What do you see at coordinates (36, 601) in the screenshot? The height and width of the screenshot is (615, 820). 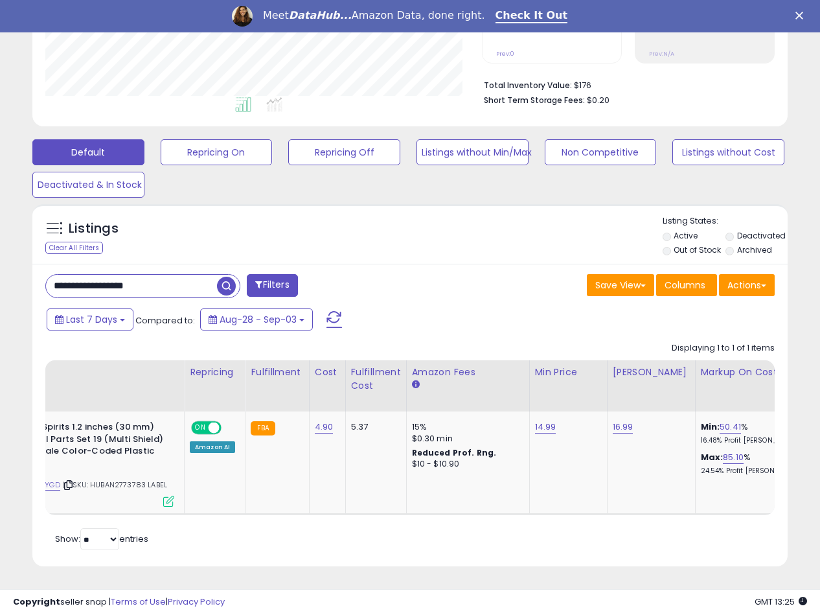 I see `strong: Copyright` at bounding box center [36, 601].